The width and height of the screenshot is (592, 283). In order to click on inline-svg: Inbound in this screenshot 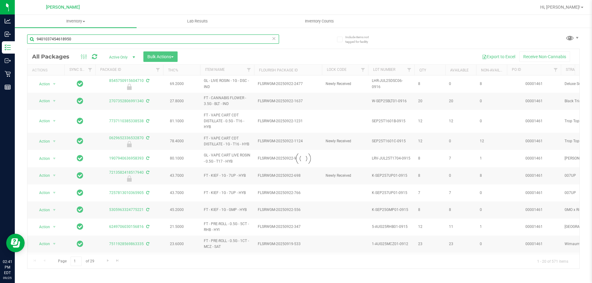, I will do `click(8, 34)`.